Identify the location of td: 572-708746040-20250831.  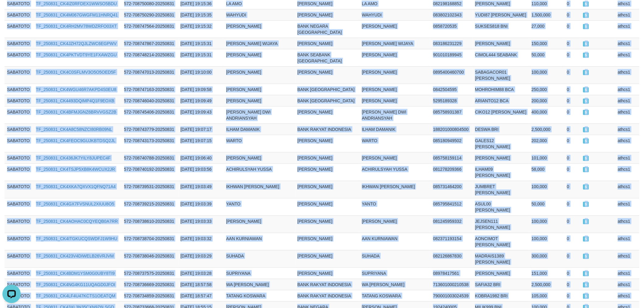
(150, 100).